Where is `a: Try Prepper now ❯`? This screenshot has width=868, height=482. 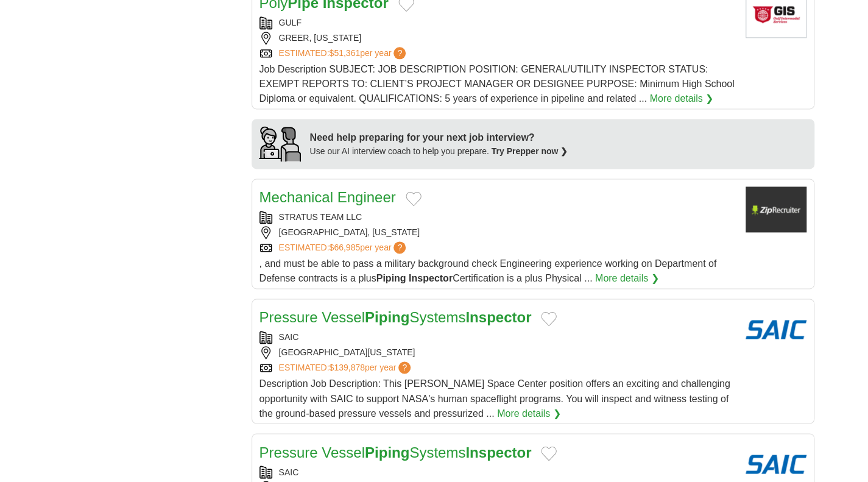
a: Try Prepper now ❯ is located at coordinates (530, 151).